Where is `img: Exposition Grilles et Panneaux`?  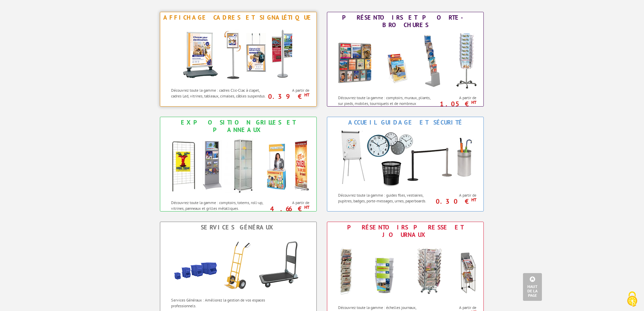 img: Exposition Grilles et Panneaux is located at coordinates (239, 166).